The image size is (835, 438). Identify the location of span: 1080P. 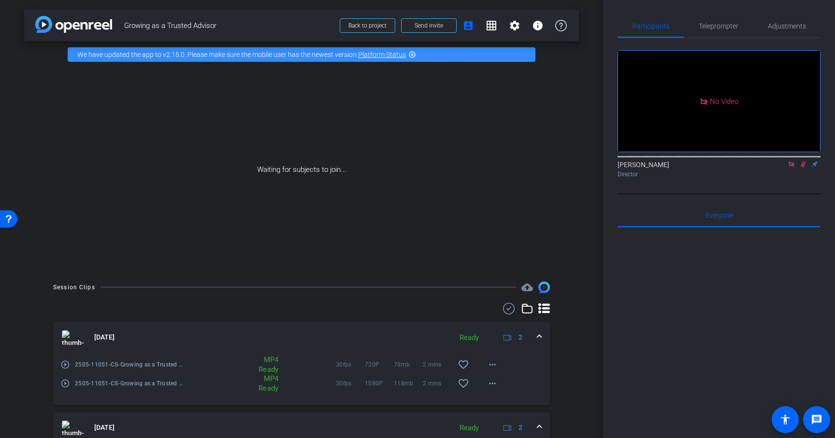
(379, 384).